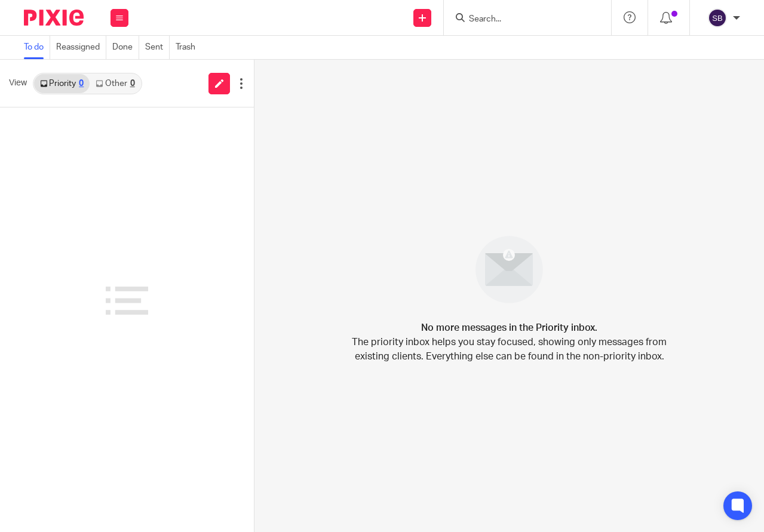  What do you see at coordinates (509, 269) in the screenshot?
I see `img: image` at bounding box center [509, 269].